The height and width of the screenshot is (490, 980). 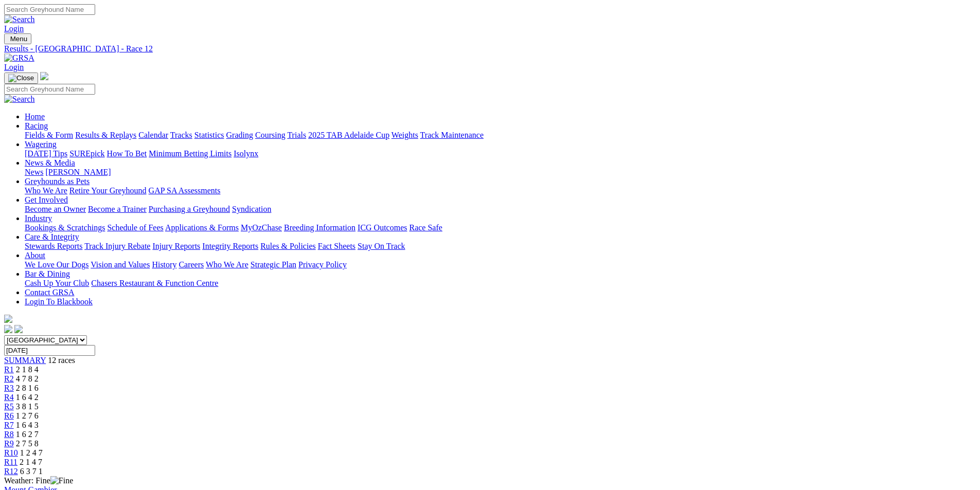 I want to click on span: 1 6 4 2, so click(x=27, y=397).